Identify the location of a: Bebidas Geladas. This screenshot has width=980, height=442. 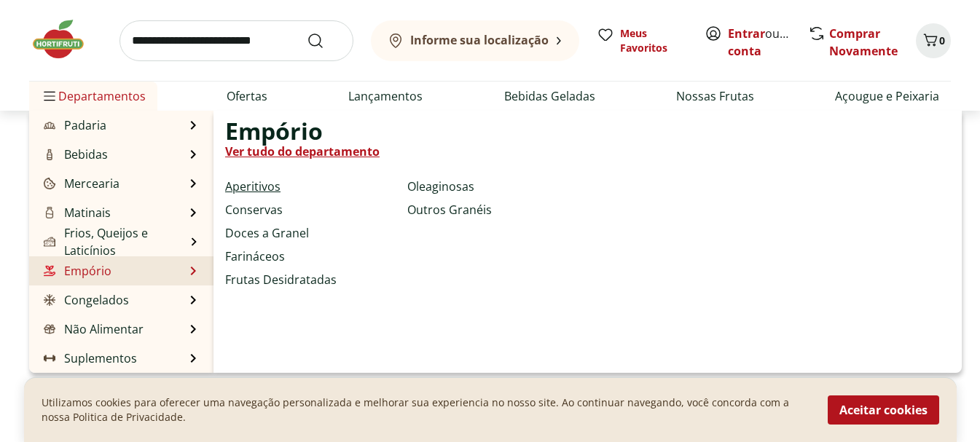
(549, 96).